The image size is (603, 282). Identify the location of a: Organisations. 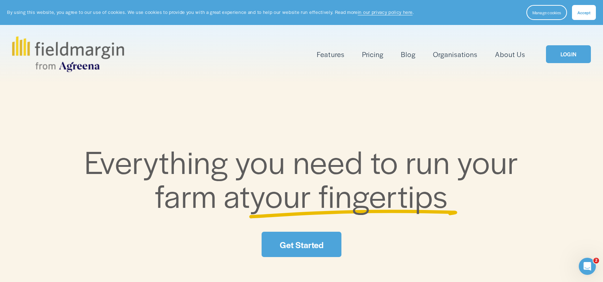
(455, 54).